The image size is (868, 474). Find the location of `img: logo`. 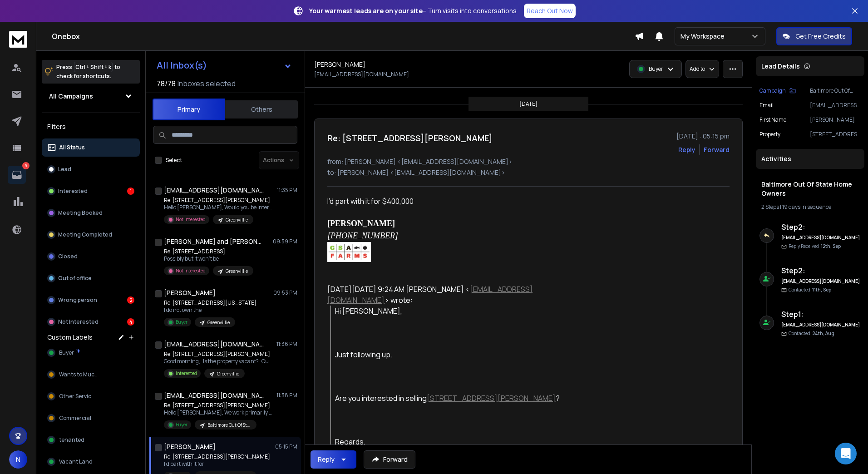

img: logo is located at coordinates (18, 39).